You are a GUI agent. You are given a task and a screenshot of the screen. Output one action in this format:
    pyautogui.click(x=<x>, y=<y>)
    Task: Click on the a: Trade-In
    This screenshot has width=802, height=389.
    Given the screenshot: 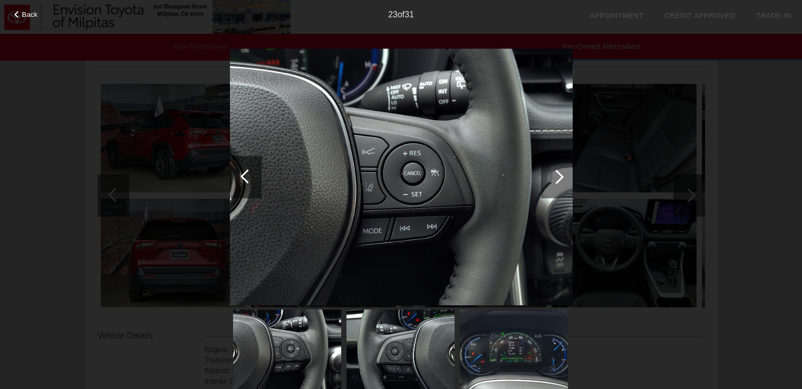 What is the action you would take?
    pyautogui.click(x=774, y=15)
    